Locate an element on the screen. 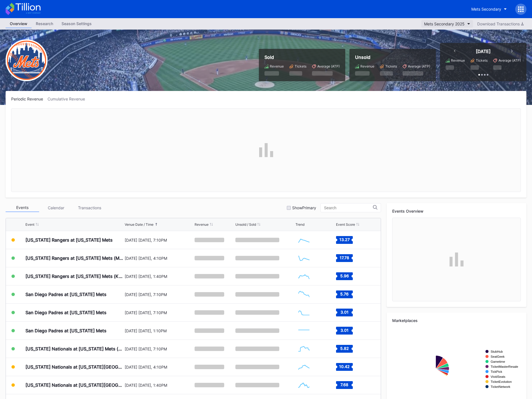 The height and width of the screenshot is (399, 532). text: 7.68 is located at coordinates (344, 385).